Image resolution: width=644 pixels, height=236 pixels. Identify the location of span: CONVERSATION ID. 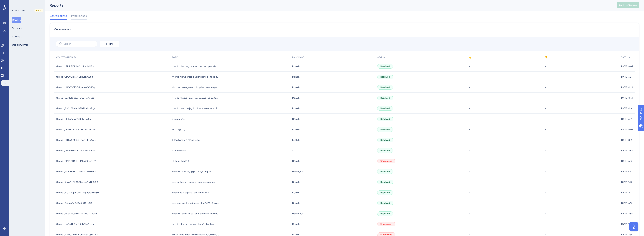
(66, 57).